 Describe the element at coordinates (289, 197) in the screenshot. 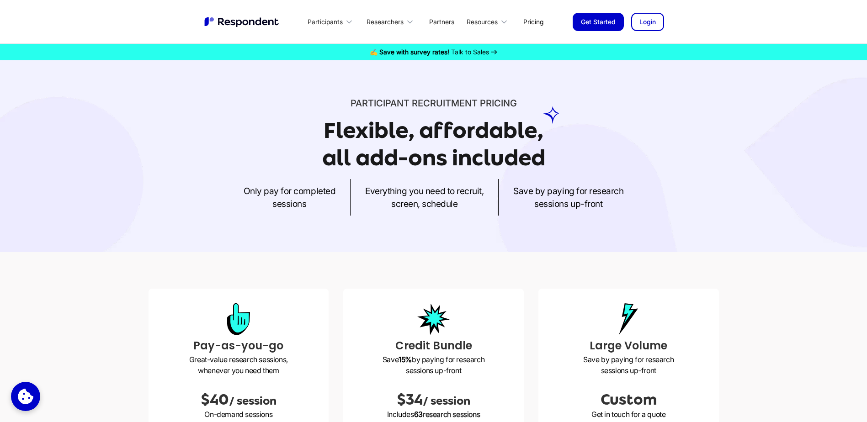

I see `p: Only pay for completed sessions` at that location.